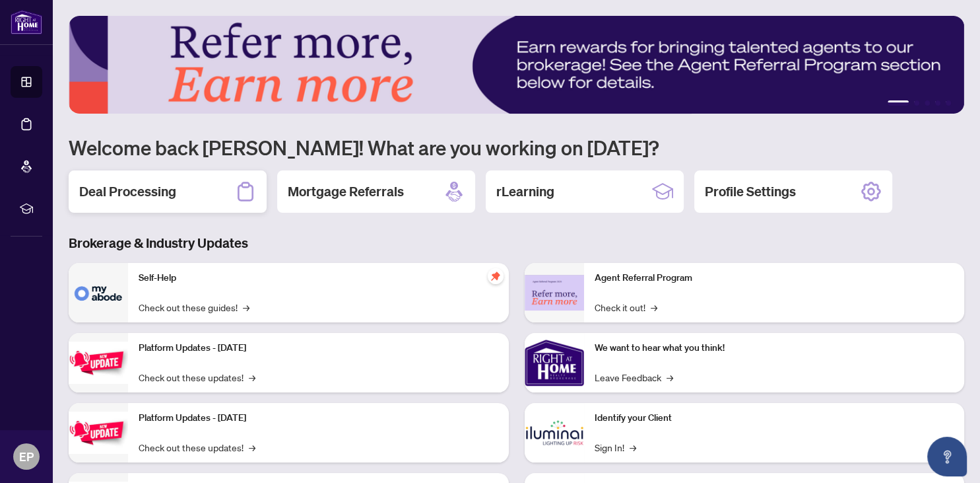 This screenshot has width=980, height=483. Describe the element at coordinates (99, 362) in the screenshot. I see `img: Platform Updates - July 21, 2025` at that location.